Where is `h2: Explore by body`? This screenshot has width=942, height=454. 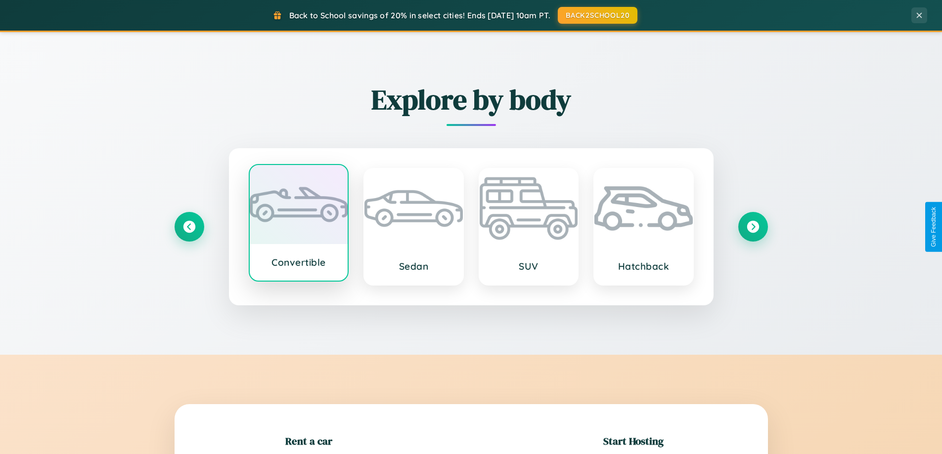 h2: Explore by body is located at coordinates (471, 99).